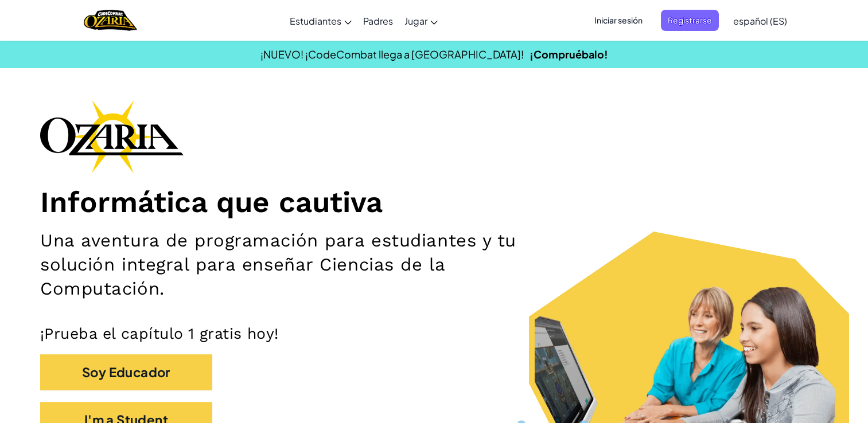  Describe the element at coordinates (618, 20) in the screenshot. I see `span: Iniciar sesión` at that location.